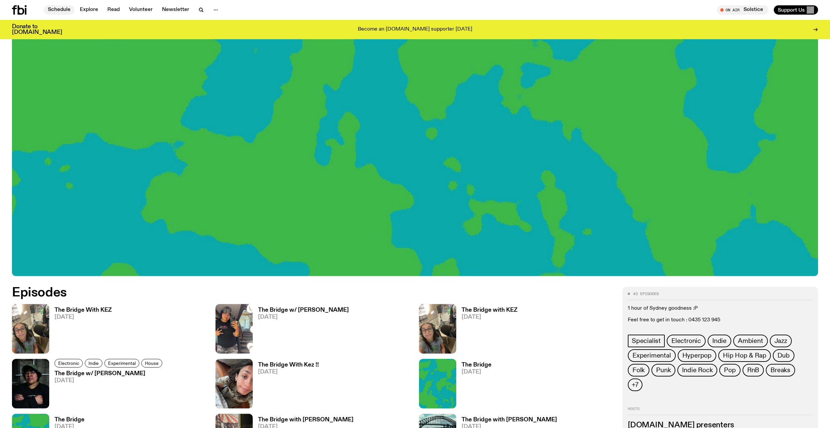 The height and width of the screenshot is (428, 830). I want to click on h3: The Bridge with KEZ, so click(490, 310).